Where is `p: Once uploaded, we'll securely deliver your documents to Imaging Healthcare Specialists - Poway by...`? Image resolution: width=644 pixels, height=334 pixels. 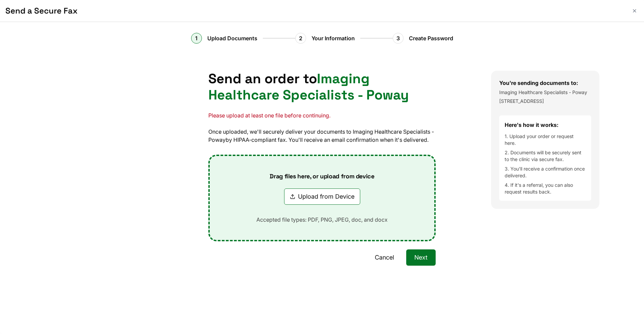
p: Once uploaded, we'll securely deliver your documents to Imaging Healthcare Specialists - Poway by... is located at coordinates (322, 136).